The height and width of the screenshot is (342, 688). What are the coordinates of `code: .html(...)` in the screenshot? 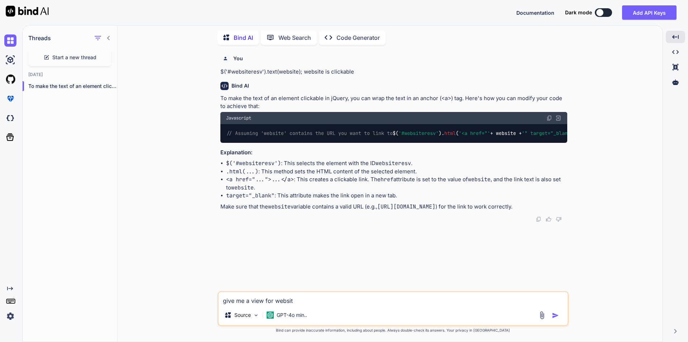 It's located at (242, 171).